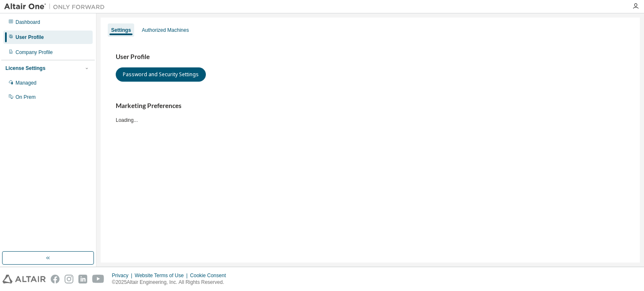 This screenshot has height=291, width=644. I want to click on div: Website Terms of Use, so click(162, 276).